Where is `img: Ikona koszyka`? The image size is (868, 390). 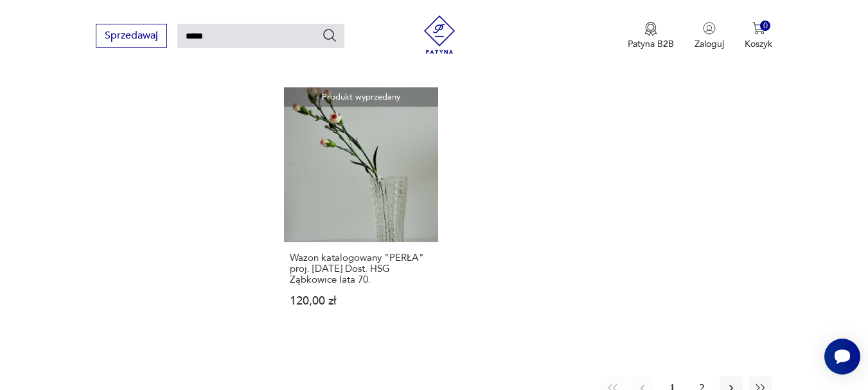 img: Ikona koszyka is located at coordinates (759, 28).